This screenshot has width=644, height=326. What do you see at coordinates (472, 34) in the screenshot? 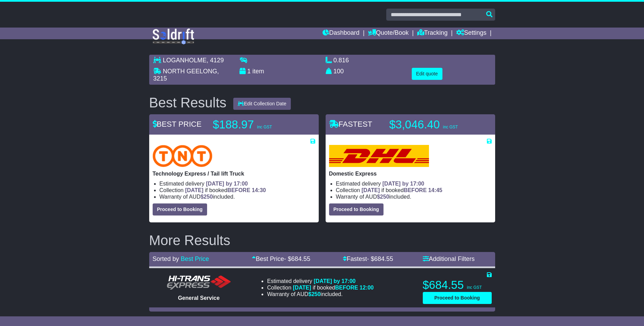
I see `a: Settings` at bounding box center [472, 34].